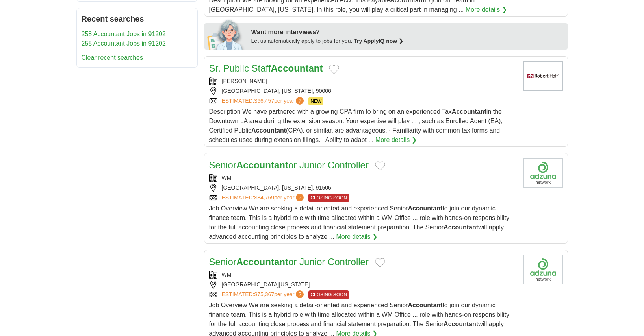  I want to click on div: Let us automatically apply to jobs for you., so click(407, 41).